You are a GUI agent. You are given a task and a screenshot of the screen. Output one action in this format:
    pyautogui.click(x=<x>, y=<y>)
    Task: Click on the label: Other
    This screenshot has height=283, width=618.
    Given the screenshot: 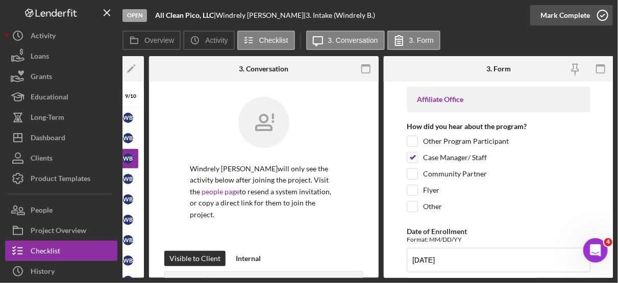 What is the action you would take?
    pyautogui.click(x=432, y=207)
    